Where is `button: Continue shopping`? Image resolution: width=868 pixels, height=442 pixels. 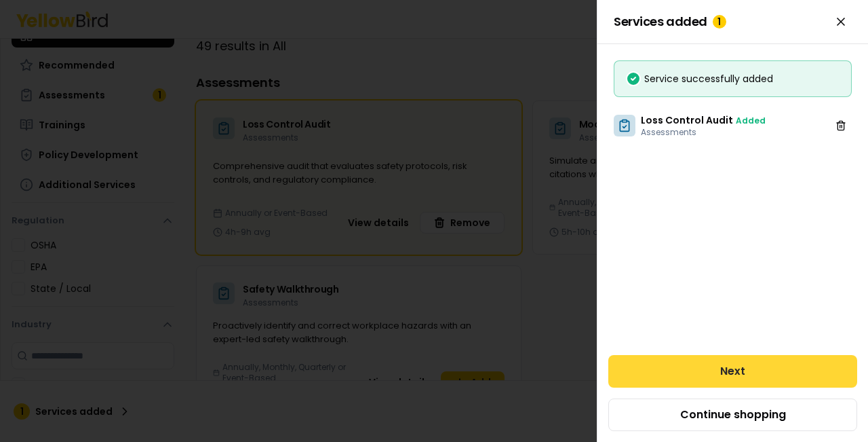
button: Continue shopping is located at coordinates (733, 415).